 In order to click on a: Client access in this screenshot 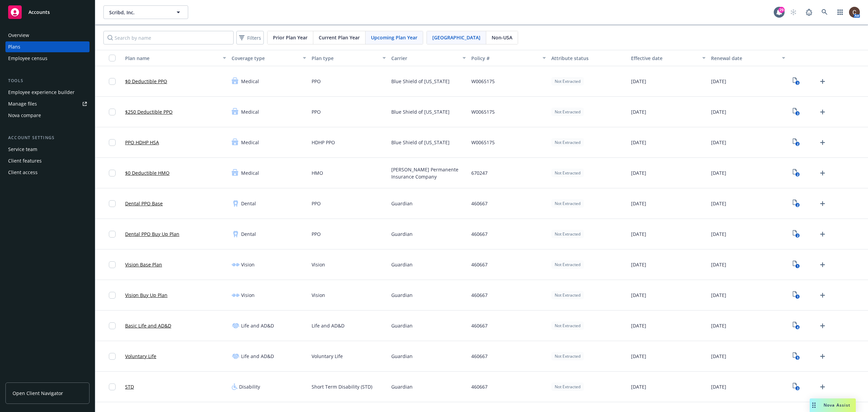, I will do `click(47, 173)`.